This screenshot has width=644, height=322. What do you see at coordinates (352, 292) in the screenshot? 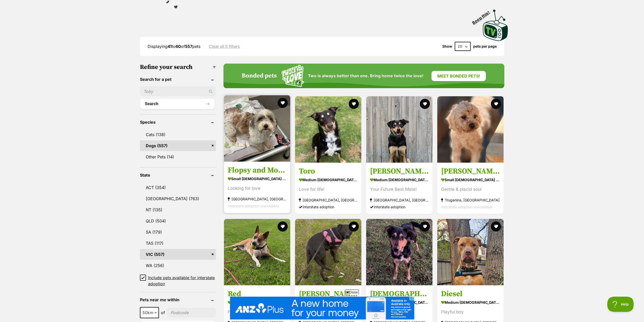
I see `span: Close` at bounding box center [352, 292].